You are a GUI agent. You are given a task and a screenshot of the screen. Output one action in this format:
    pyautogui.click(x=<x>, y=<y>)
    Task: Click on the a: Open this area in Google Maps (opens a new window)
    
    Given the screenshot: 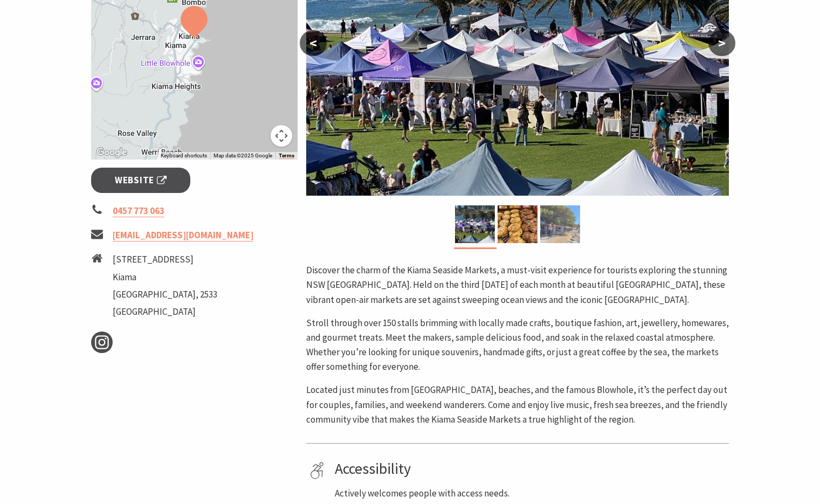 What is the action you would take?
    pyautogui.click(x=111, y=152)
    